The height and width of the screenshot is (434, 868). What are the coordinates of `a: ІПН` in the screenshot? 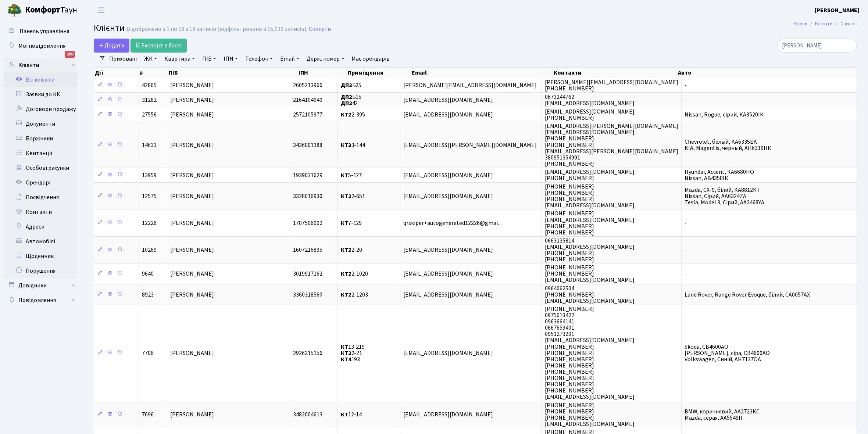 It's located at (231, 59).